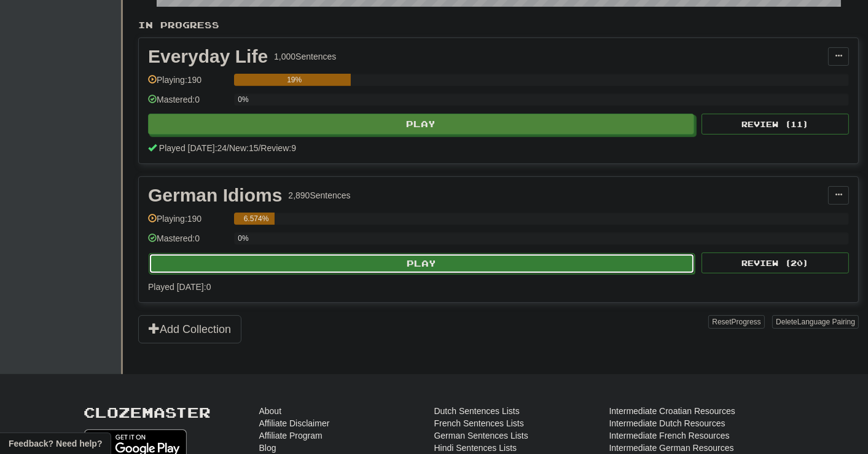  What do you see at coordinates (481, 435) in the screenshot?
I see `a: German Sentences Lists` at bounding box center [481, 435].